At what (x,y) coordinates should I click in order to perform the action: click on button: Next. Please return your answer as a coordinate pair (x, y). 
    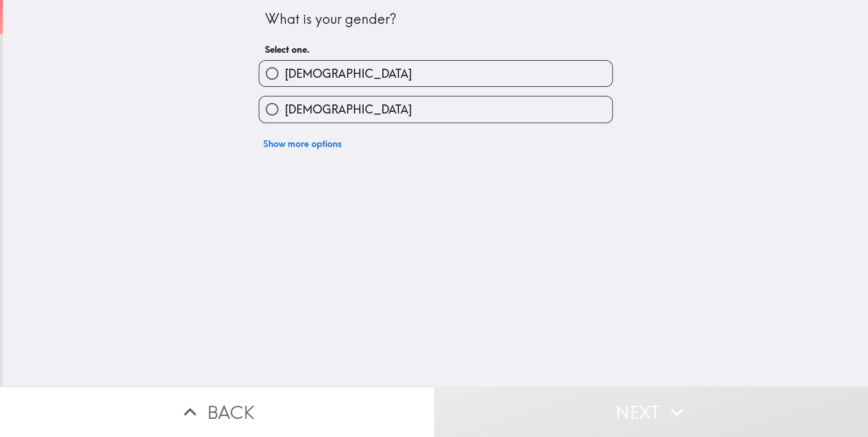
    Looking at the image, I should click on (651, 412).